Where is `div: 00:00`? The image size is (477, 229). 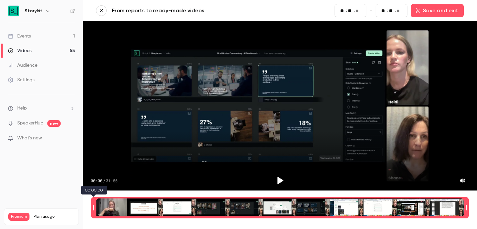
div: 00:00 is located at coordinates (104, 180).